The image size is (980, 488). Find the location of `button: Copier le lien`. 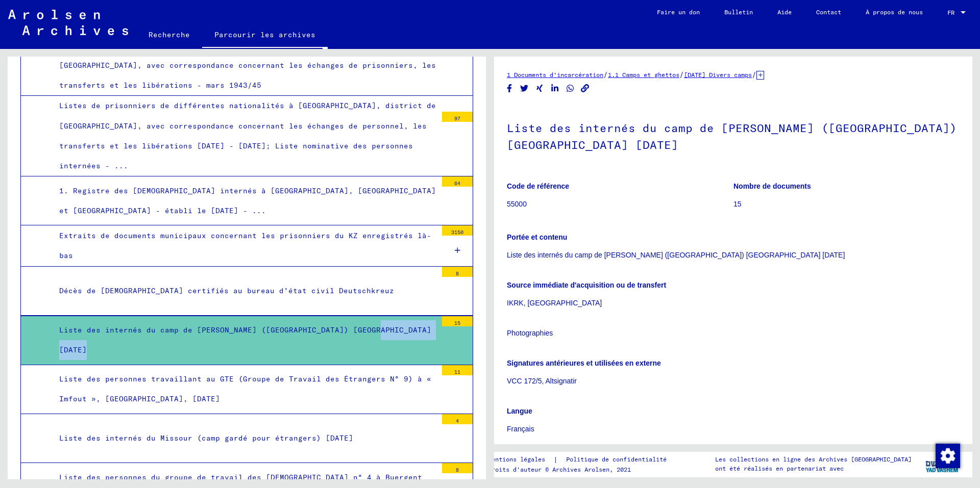

button: Copier le lien is located at coordinates (585, 88).